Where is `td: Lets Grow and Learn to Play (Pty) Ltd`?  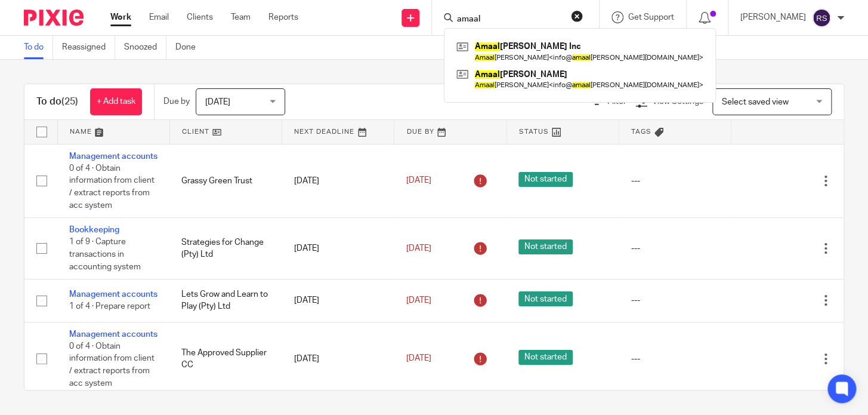
td: Lets Grow and Learn to Play (Pty) Ltd is located at coordinates (226, 300).